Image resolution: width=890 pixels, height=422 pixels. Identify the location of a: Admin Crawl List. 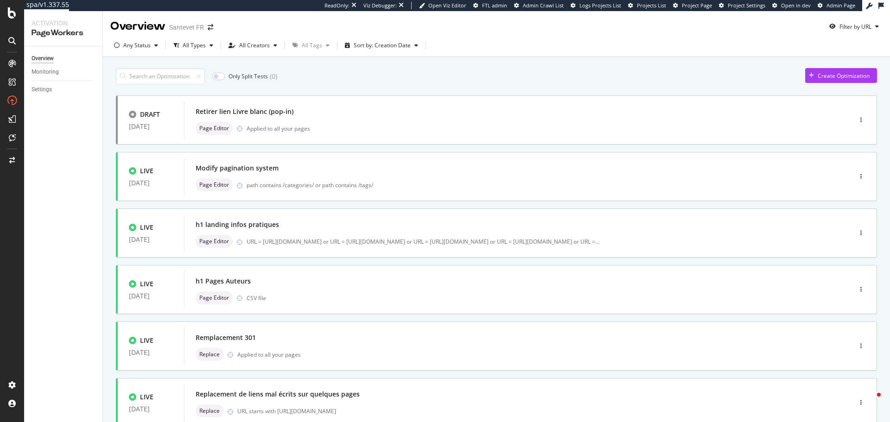
(538, 6).